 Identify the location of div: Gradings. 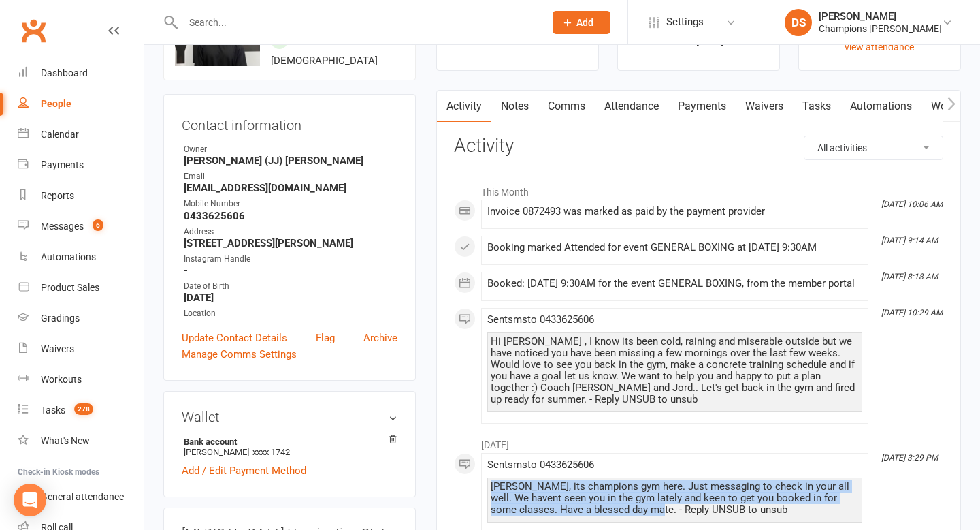
(60, 318).